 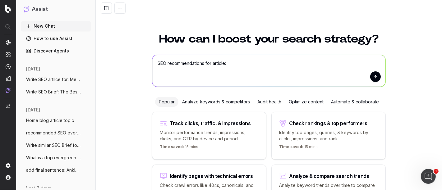 What do you see at coordinates (329, 136) in the screenshot?
I see `p: Identify top pages, queries, & keywords by clicks, impressions, and rank.` at bounding box center [329, 136].